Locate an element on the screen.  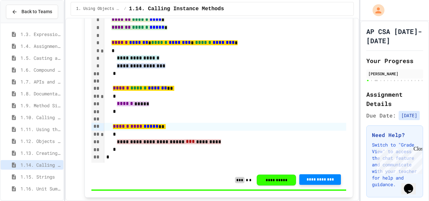
span: 1.6. Compound Assignment Operators is located at coordinates (41, 70).